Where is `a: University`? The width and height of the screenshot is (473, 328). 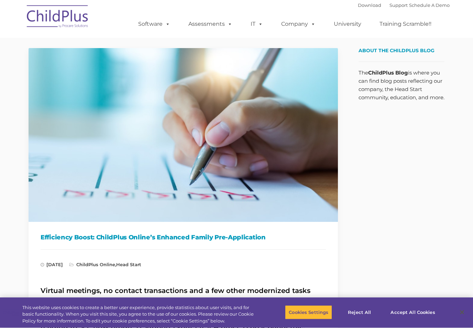 a: University is located at coordinates (347, 24).